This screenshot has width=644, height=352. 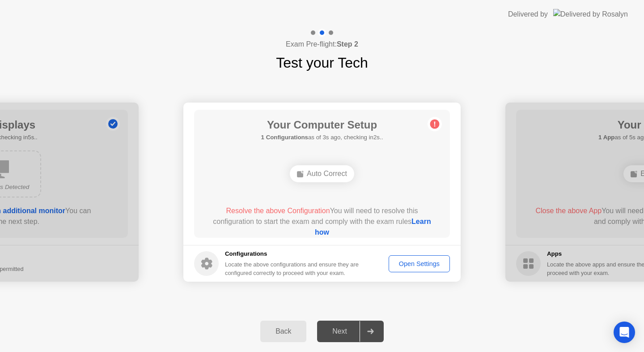 What do you see at coordinates (283, 331) in the screenshot?
I see `div: Back` at bounding box center [283, 331].